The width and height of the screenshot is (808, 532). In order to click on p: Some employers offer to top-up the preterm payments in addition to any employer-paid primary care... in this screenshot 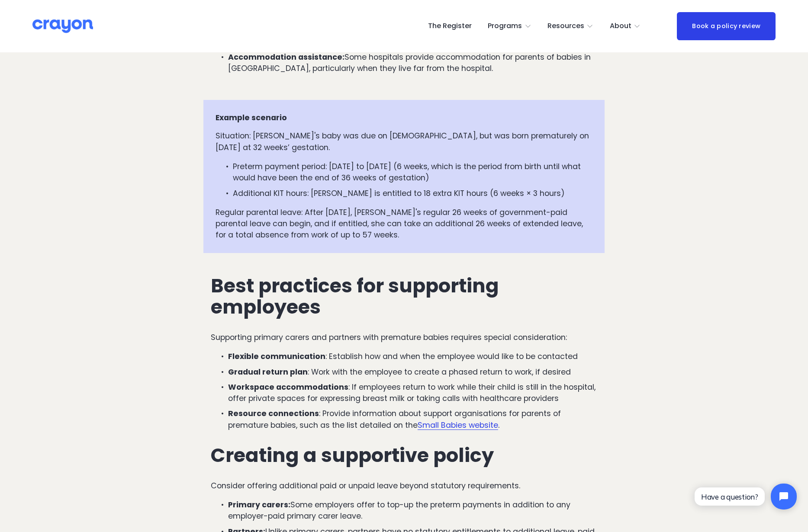, I will do `click(412, 511)`.